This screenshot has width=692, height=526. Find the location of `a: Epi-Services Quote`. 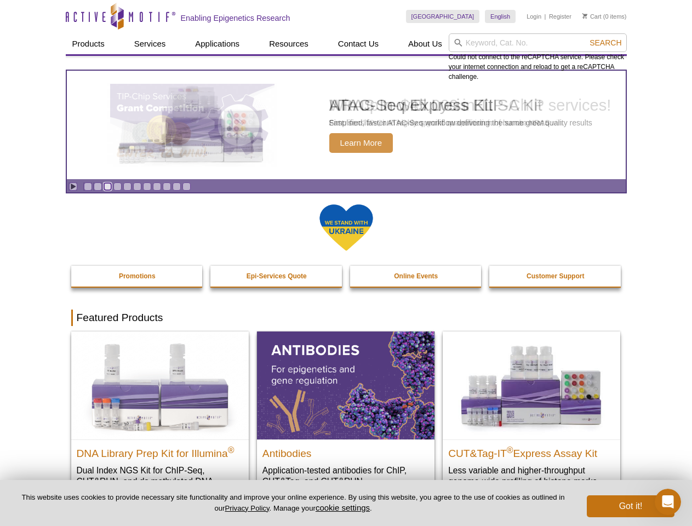

a: Epi-Services Quote is located at coordinates (277, 276).